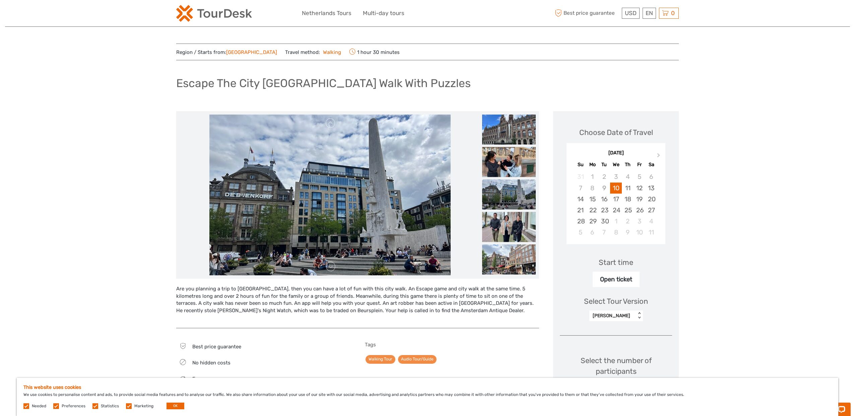  I want to click on div: Choose Thursday, September 18th, 2025, so click(628, 199).